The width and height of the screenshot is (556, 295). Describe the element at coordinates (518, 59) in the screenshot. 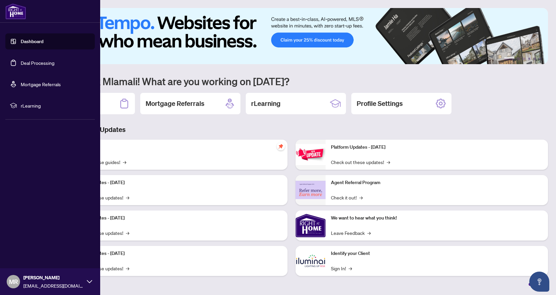

I see `button: 2` at that location.